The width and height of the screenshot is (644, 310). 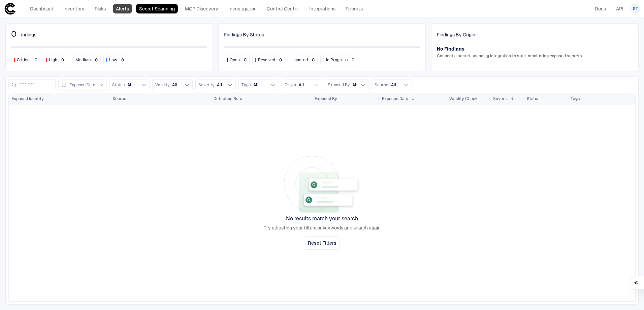 I want to click on button: High0, so click(x=55, y=60).